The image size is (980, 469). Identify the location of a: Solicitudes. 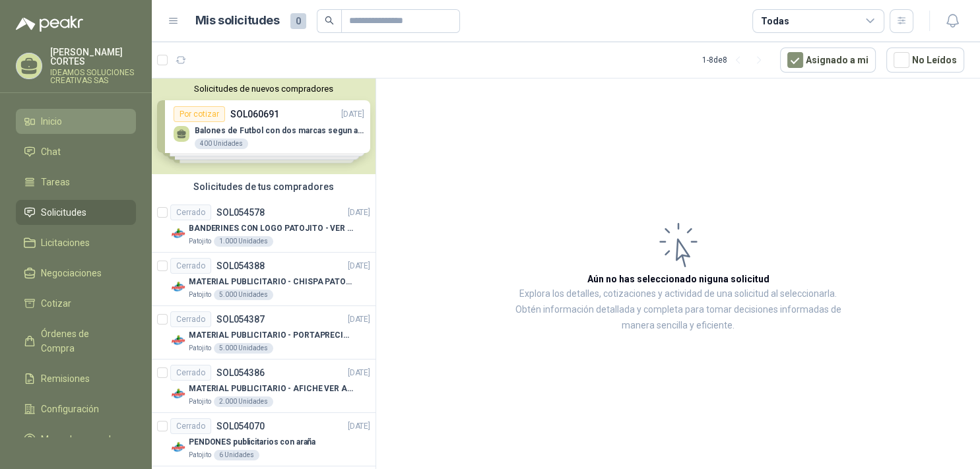
(76, 212).